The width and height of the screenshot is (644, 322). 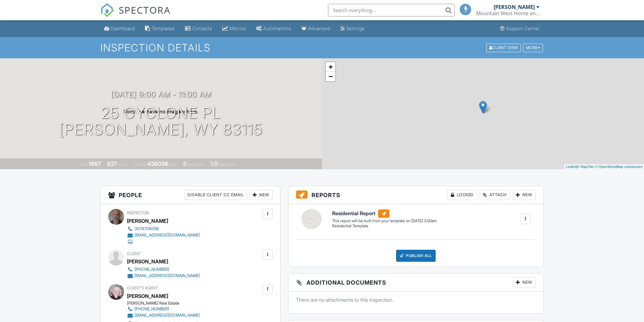 I want to click on span: bedrooms, so click(x=196, y=164).